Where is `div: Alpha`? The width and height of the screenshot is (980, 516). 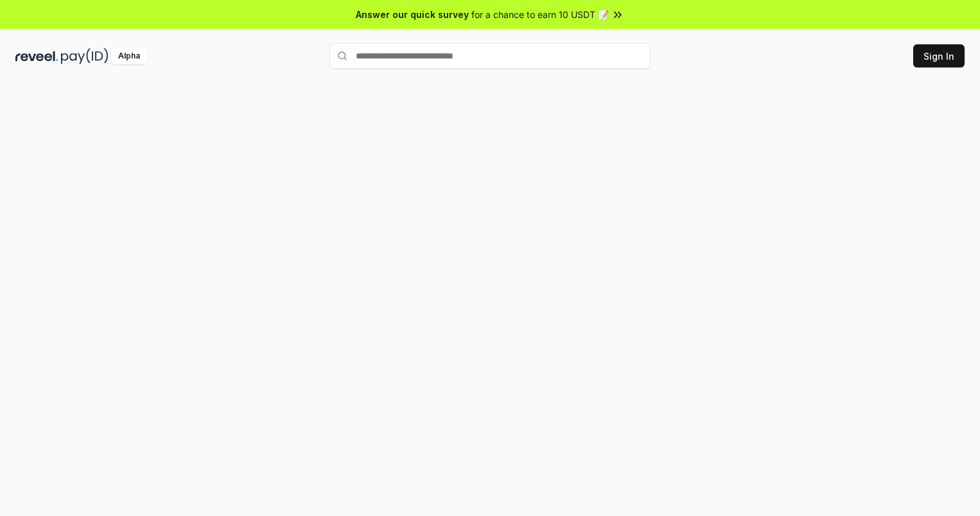
div: Alpha is located at coordinates (129, 56).